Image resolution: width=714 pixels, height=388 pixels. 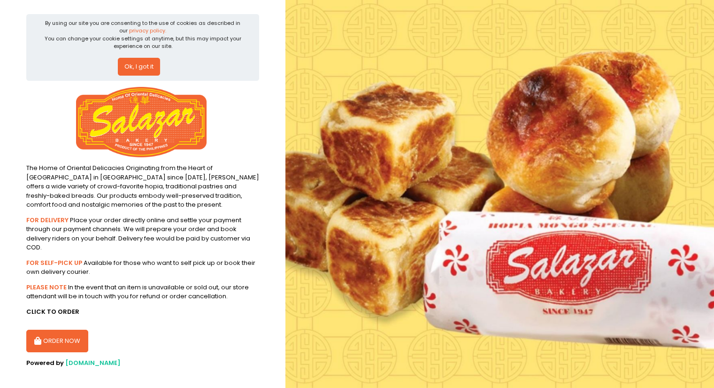 What do you see at coordinates (141, 122) in the screenshot?
I see `img: Salazar Bakery` at bounding box center [141, 122].